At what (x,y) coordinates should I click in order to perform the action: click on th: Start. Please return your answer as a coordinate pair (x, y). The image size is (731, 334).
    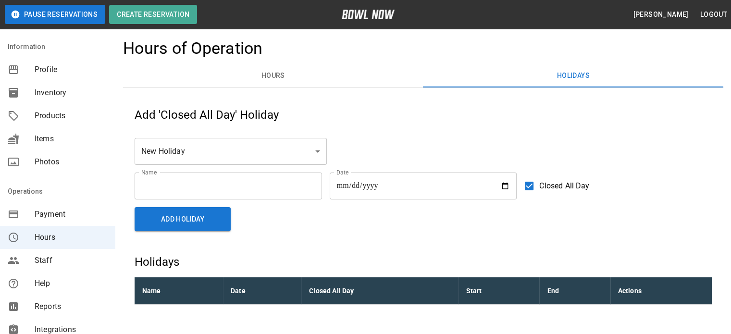
    Looking at the image, I should click on (499, 291).